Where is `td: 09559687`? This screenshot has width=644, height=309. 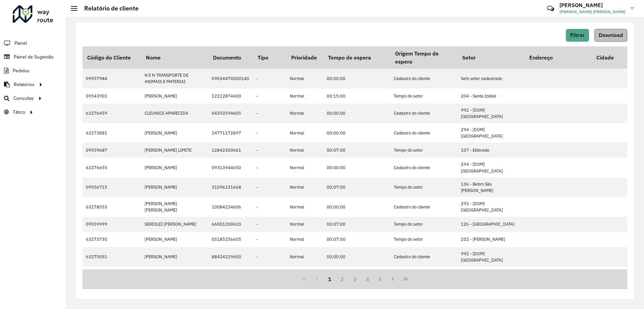 td: 09559687 is located at coordinates (111, 150).